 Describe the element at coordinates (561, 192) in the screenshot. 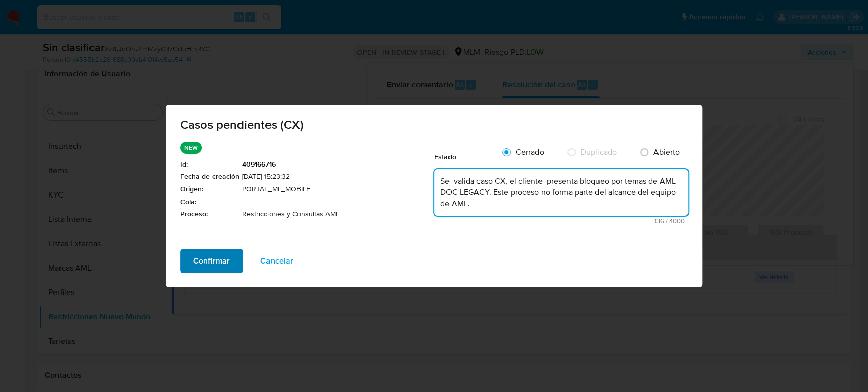

I see `textarea: Se valida caso CX, el cliente presenta bloqueo por temas de AML DOC LEGACY. Este proceso no forma...` at that location.